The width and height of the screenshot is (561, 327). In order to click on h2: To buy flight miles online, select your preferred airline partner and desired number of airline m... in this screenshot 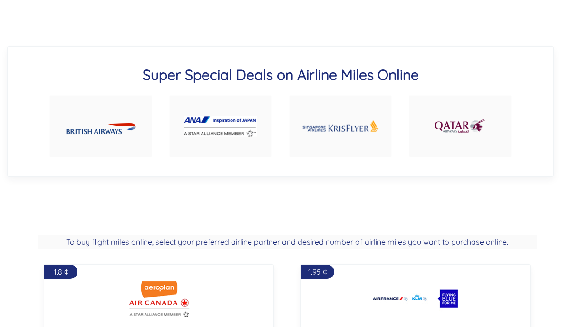, I will do `click(287, 241)`.